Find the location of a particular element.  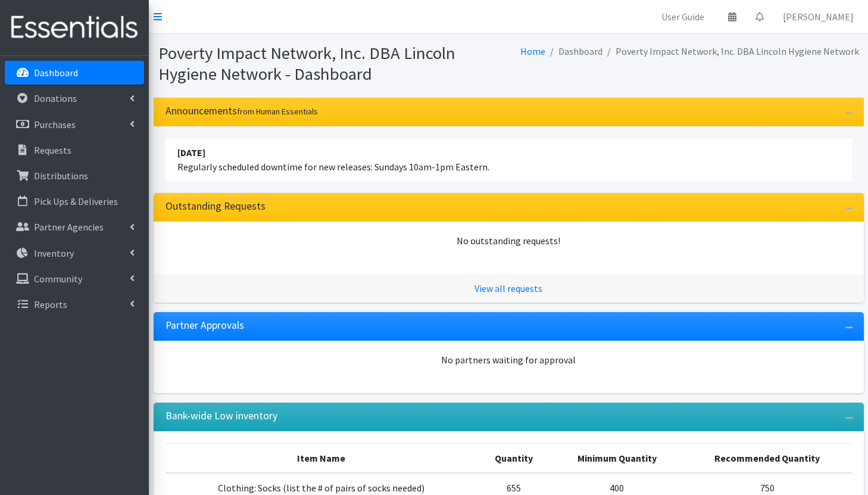

th: Quantity is located at coordinates (514, 459).